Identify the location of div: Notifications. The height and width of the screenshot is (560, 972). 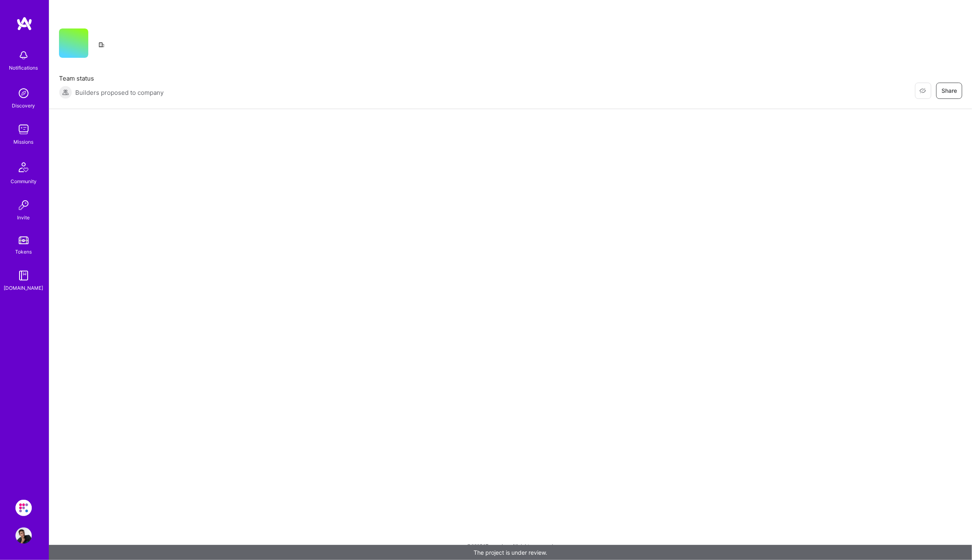
(23, 68).